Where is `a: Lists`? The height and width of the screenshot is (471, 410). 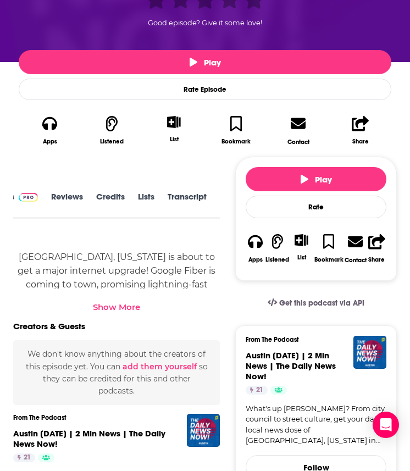
a: Lists is located at coordinates (146, 204).